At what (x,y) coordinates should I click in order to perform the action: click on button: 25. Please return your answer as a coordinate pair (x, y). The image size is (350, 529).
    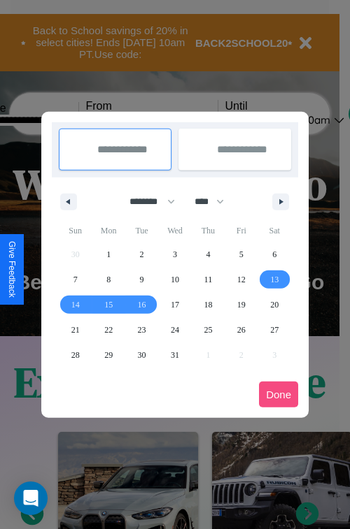
    Looking at the image, I should click on (208, 330).